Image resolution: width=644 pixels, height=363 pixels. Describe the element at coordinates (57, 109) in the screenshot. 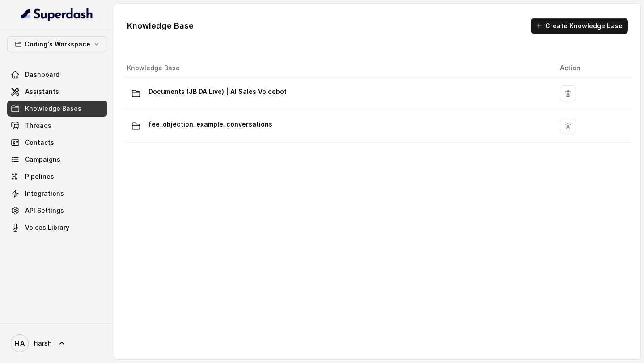

I see `a: Knowledge Bases` at that location.